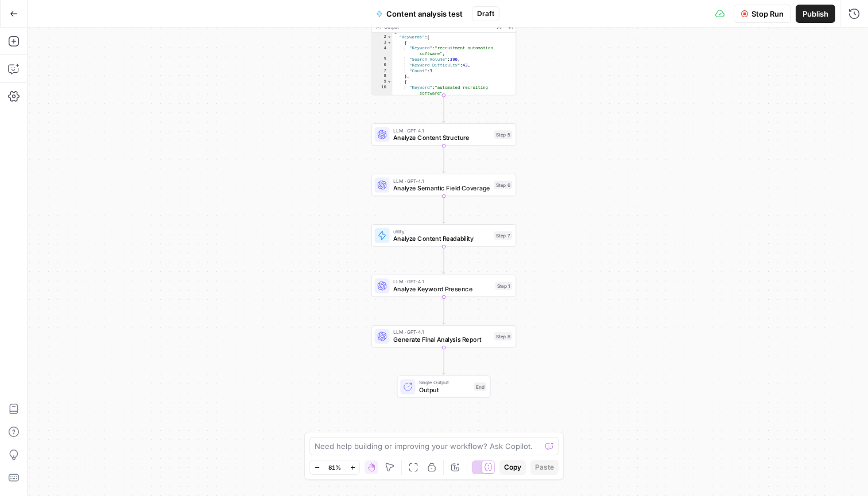  I want to click on div: Step 7, so click(502, 235).